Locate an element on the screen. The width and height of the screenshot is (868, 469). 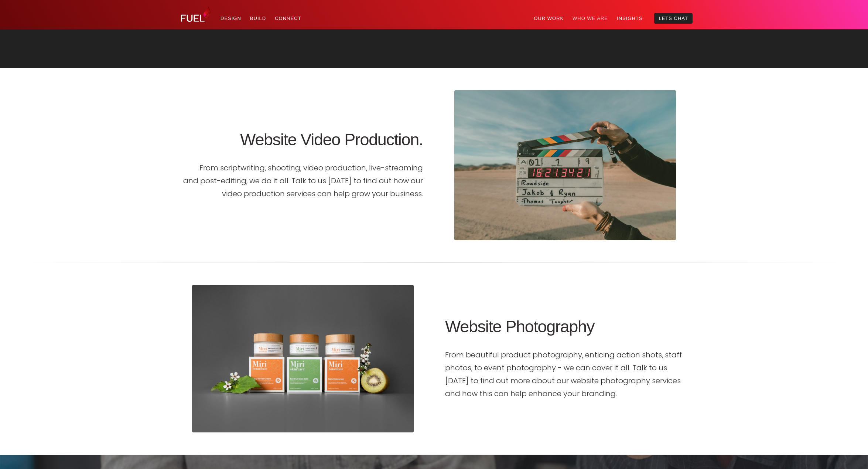
a: Our Work is located at coordinates (549, 18).